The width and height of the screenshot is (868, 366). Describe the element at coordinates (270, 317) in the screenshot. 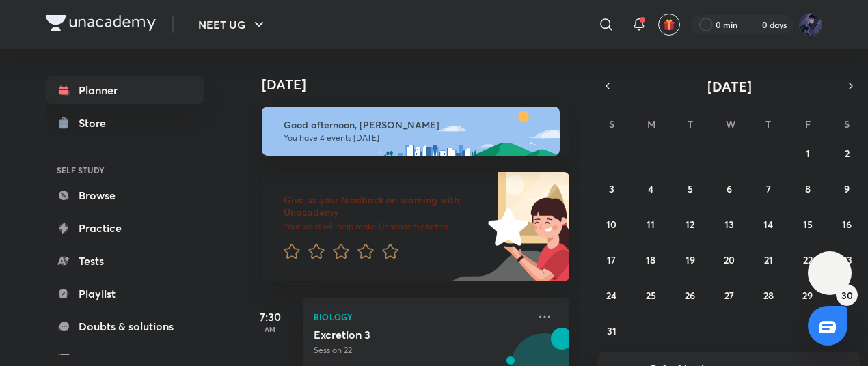

I see `h5: 7:30` at that location.